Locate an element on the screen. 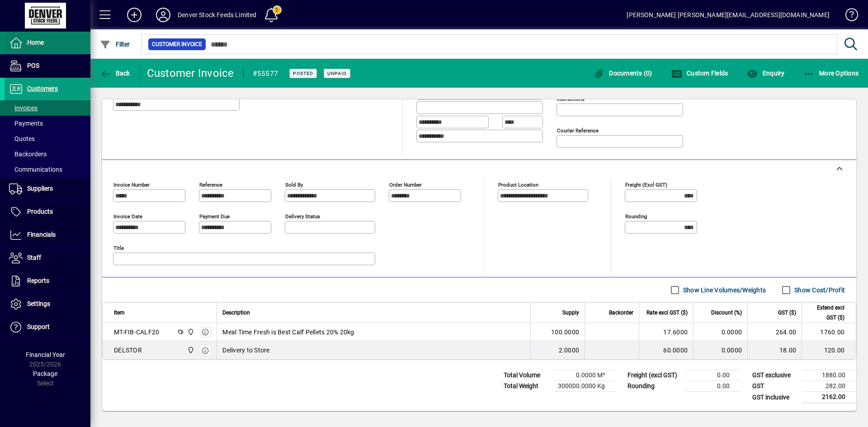  button: Enquiry is located at coordinates (765, 73).